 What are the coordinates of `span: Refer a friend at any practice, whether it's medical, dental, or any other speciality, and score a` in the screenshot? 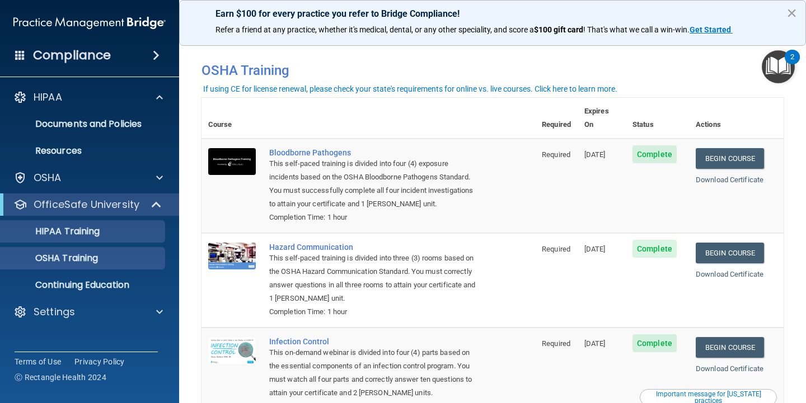 It's located at (374, 30).